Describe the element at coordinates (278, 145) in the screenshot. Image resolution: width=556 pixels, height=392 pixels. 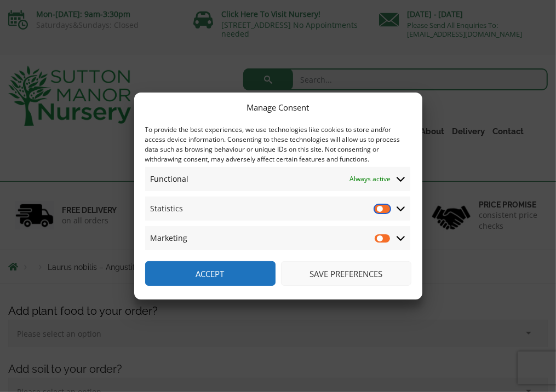
I see `div: To provide the best experiences, we use technologies like cookies to store and/or access device i...` at that location.